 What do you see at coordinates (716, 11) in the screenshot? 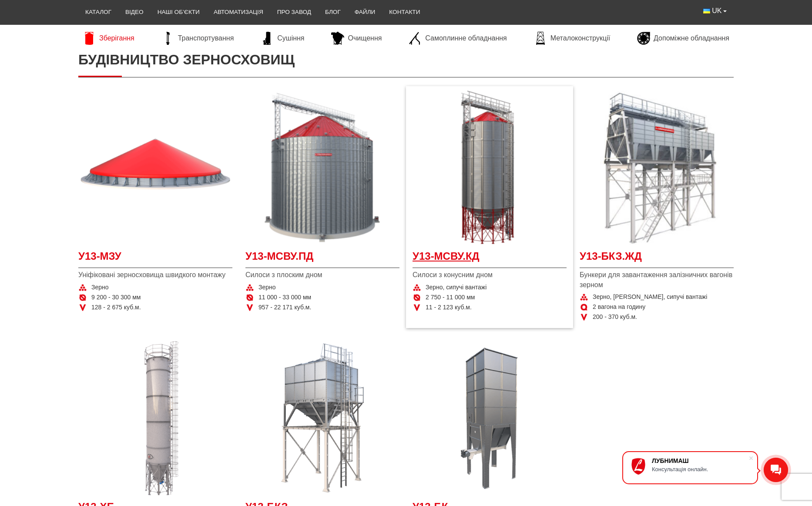
I see `span: UK` at bounding box center [716, 11].